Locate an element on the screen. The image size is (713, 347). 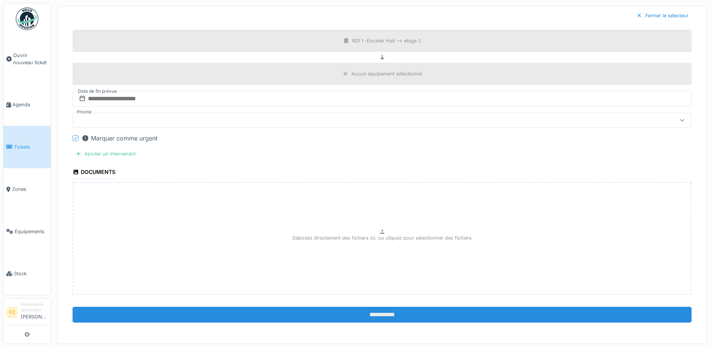
span: Agenda is located at coordinates (30, 105).